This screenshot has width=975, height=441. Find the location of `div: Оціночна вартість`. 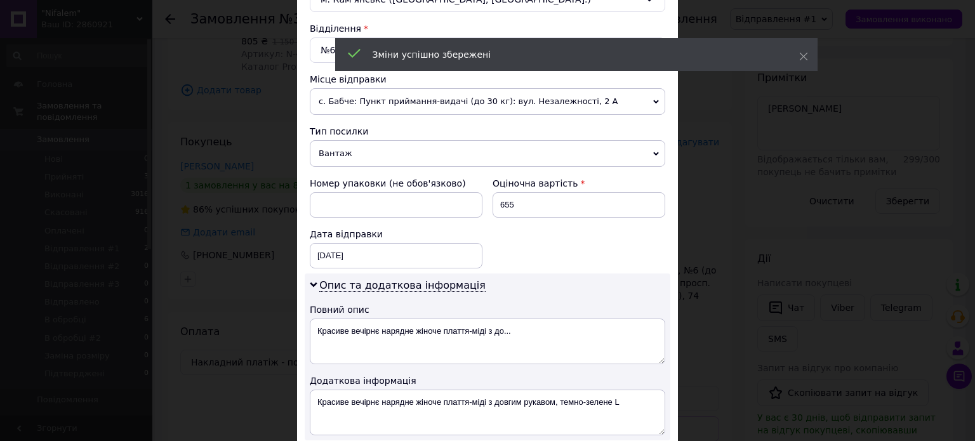

div: Оціночна вартість is located at coordinates (579, 183).